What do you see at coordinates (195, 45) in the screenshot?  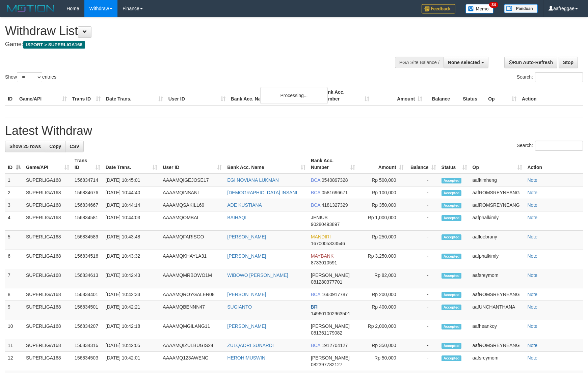 I see `h4: Game:` at bounding box center [195, 45].